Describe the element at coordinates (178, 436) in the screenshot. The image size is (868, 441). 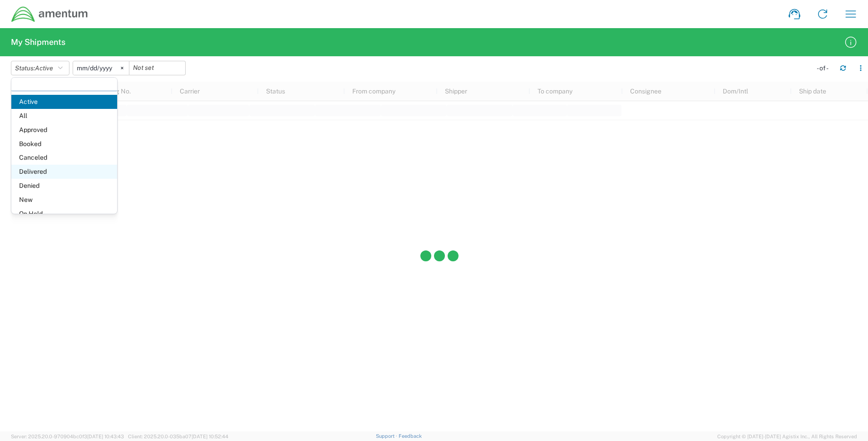
I see `span: Client: 2025.20.0-035ba07` at that location.